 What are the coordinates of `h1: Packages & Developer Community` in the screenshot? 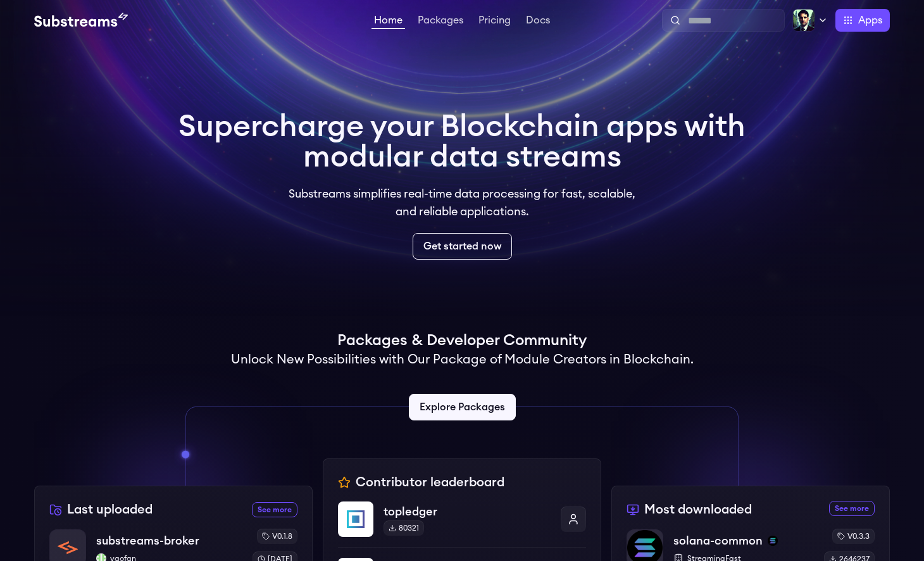 It's located at (462, 341).